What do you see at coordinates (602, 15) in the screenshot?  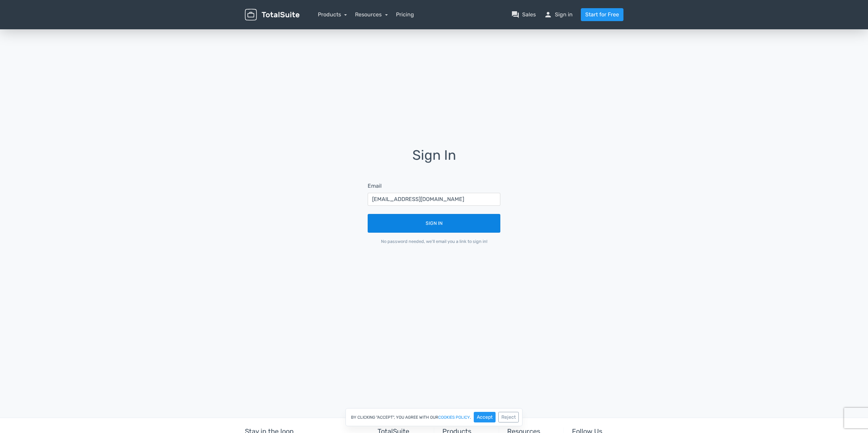 I see `a: Start for Free` at bounding box center [602, 15].